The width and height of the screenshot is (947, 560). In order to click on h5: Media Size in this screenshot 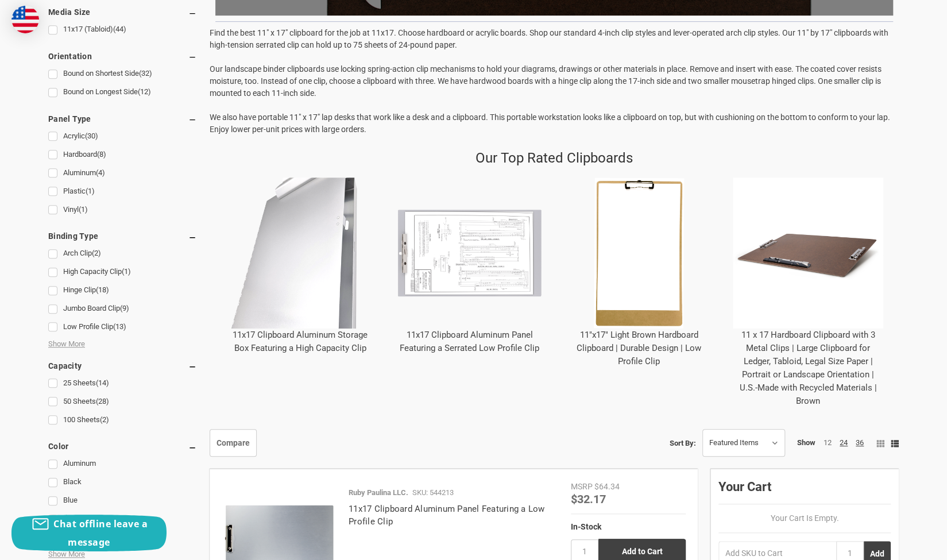, I will do `click(123, 12)`.